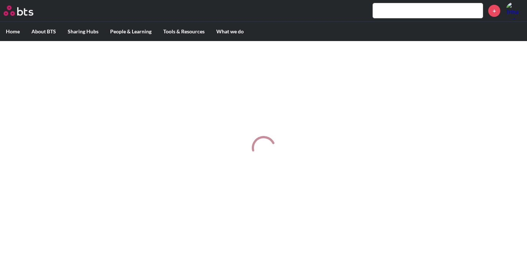 This screenshot has height=268, width=527. Describe the element at coordinates (515, 11) in the screenshot. I see `img: Trina Sarkar` at that location.